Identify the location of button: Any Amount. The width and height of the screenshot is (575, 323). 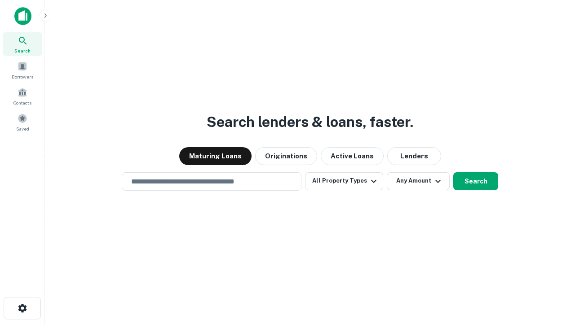
(418, 181).